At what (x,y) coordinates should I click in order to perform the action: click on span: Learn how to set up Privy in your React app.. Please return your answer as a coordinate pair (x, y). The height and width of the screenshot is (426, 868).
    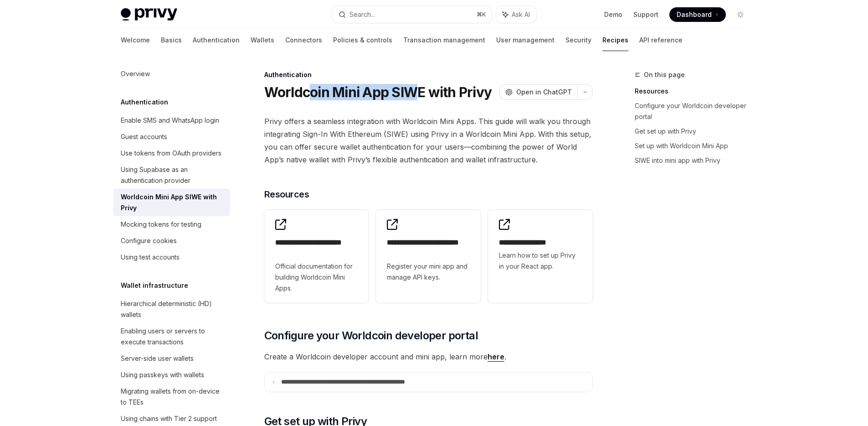
    Looking at the image, I should click on (540, 261).